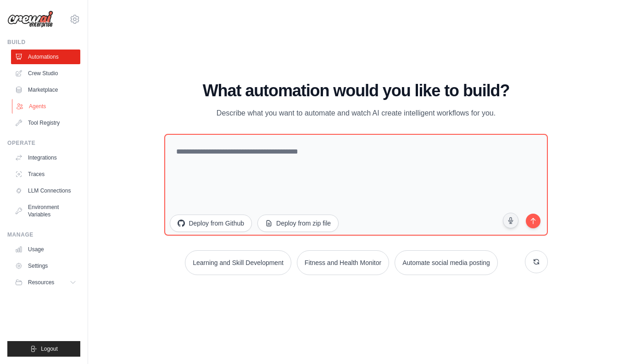 This screenshot has height=364, width=624. I want to click on div: Chat Widget, so click(601, 342).